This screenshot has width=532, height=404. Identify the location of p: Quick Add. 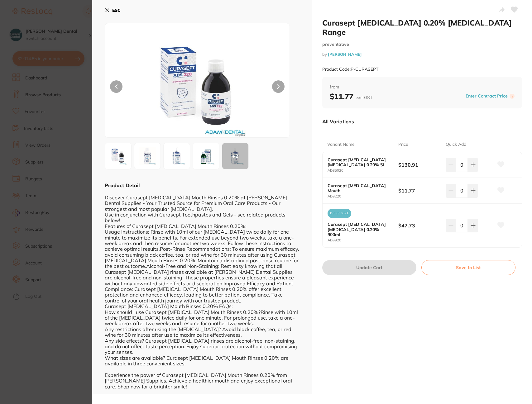
(456, 144).